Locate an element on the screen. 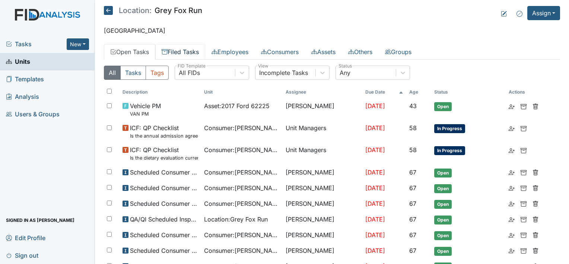 The width and height of the screenshot is (569, 264). span: Tasks is located at coordinates (36, 44).